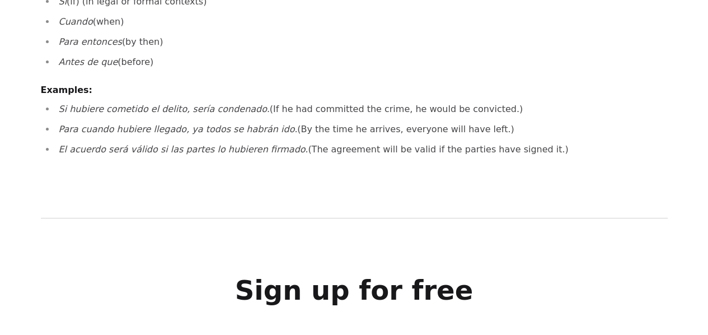  I want to click on em: Para cuando hubiere llegado, ya todos se habrán ido., so click(178, 129).